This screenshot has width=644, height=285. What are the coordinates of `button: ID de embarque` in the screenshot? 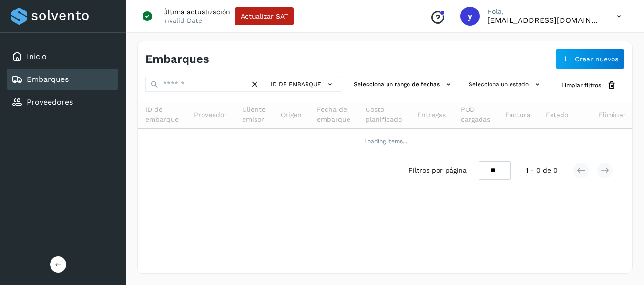 It's located at (303, 84).